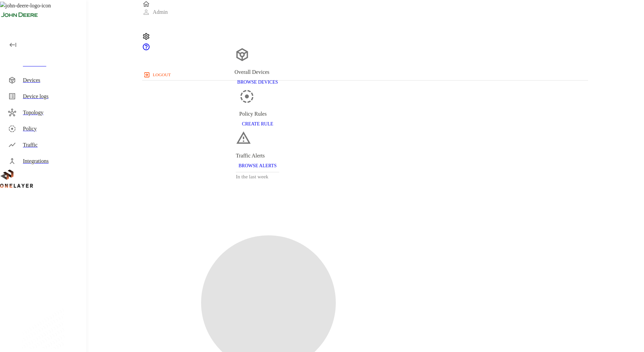  I want to click on p: Admin, so click(160, 12).